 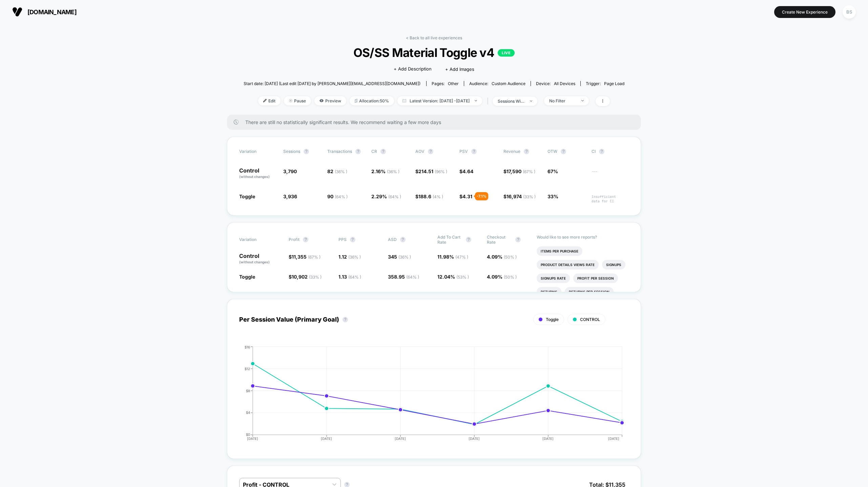 I want to click on tspan: $16, so click(x=247, y=347).